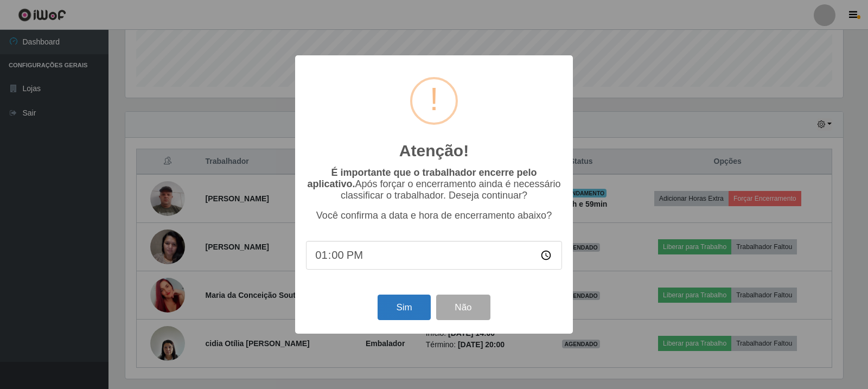 The image size is (868, 389). I want to click on b: É importante que o trabalhador encerre pelo aplicativo., so click(422, 178).